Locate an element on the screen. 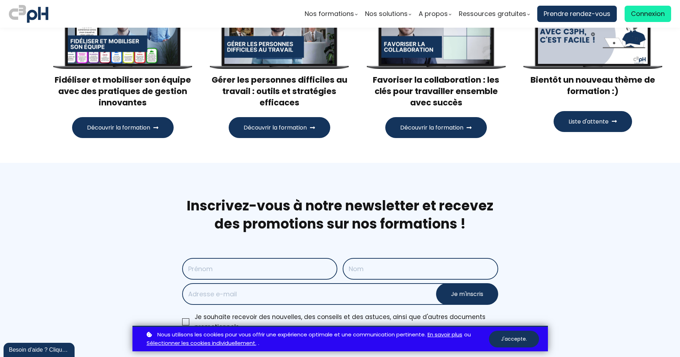  div: Je souhaite recevoir des nouvelles, des conseils et des astuces, ainsi que d'autres documents pro... is located at coordinates (346, 322).